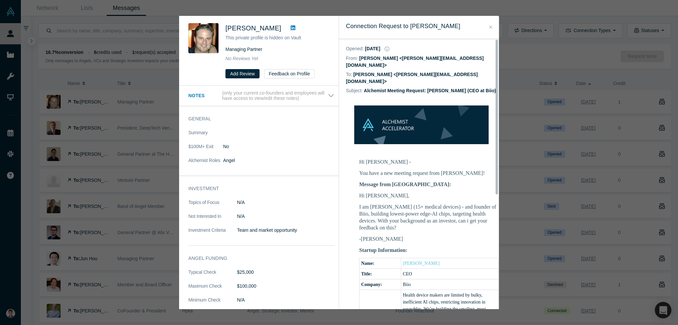  What do you see at coordinates (275, 96) in the screenshot?
I see `p: (only your current co-founders and employees will have access to view/edit these notes)` at bounding box center [275, 96].